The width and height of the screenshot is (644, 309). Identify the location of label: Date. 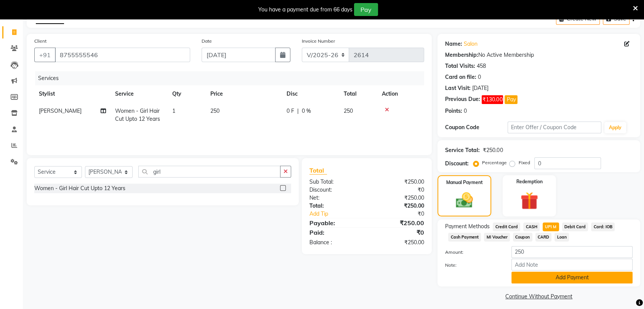
(206, 41).